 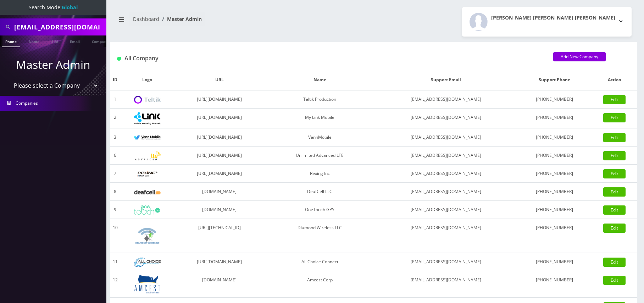 What do you see at coordinates (115, 138) in the screenshot?
I see `td: 3` at bounding box center [115, 138].